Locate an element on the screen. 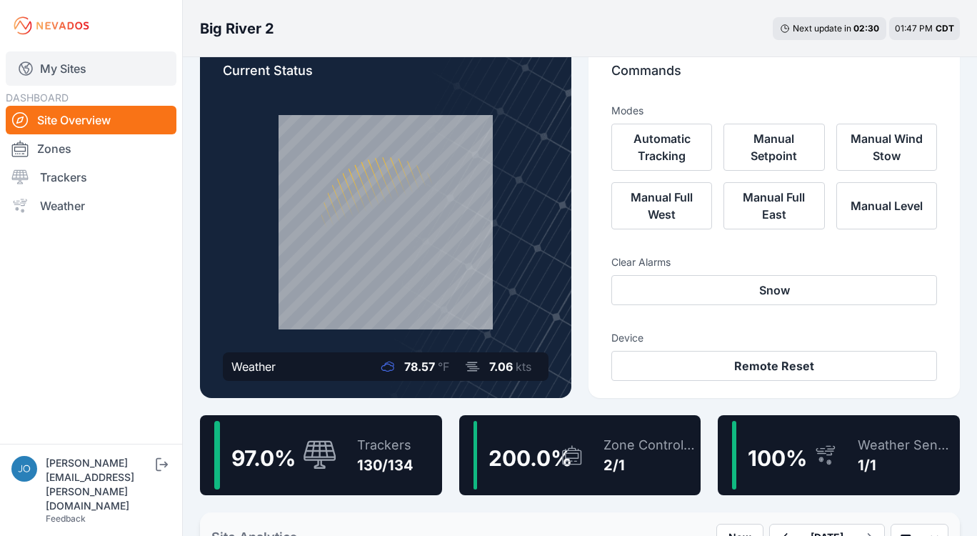  button: Manual Full East is located at coordinates (774, 206).